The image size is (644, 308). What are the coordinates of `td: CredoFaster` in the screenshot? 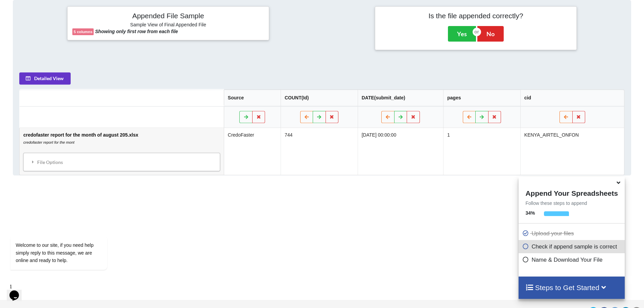 It's located at (252, 151).